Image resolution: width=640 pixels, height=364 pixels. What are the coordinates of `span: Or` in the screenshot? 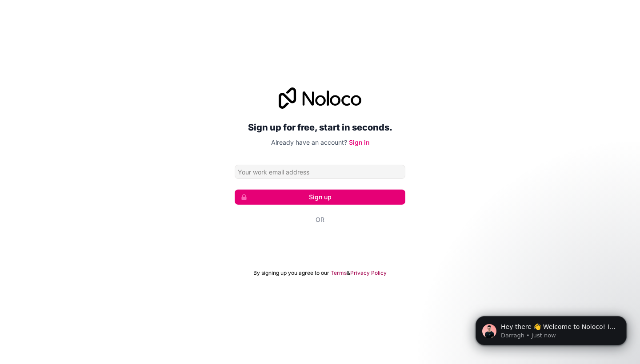 It's located at (320, 220).